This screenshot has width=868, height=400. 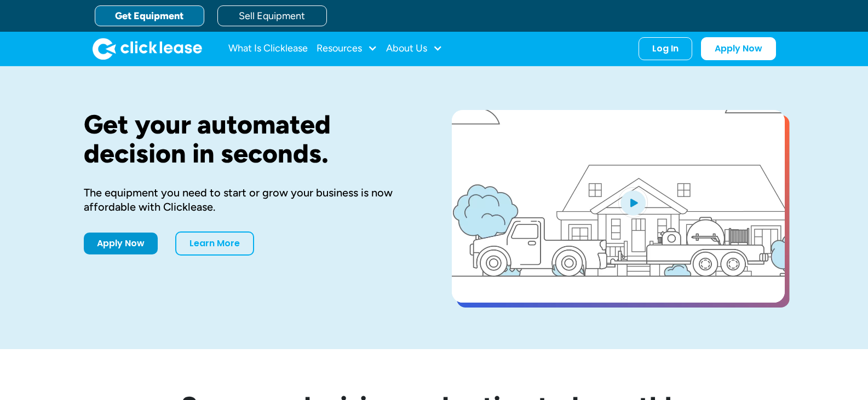 I want to click on a: Learn More, so click(x=215, y=244).